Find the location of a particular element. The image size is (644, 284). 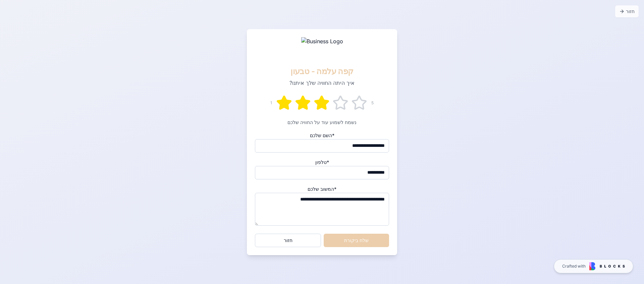

p: איך היתה החוויה שלך איתנו? is located at coordinates (322, 83).